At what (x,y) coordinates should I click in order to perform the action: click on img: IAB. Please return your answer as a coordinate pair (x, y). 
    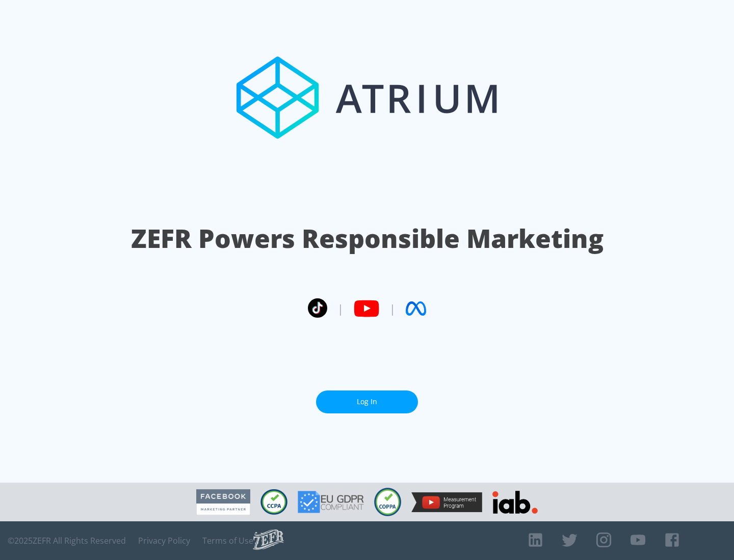
    Looking at the image, I should click on (514, 502).